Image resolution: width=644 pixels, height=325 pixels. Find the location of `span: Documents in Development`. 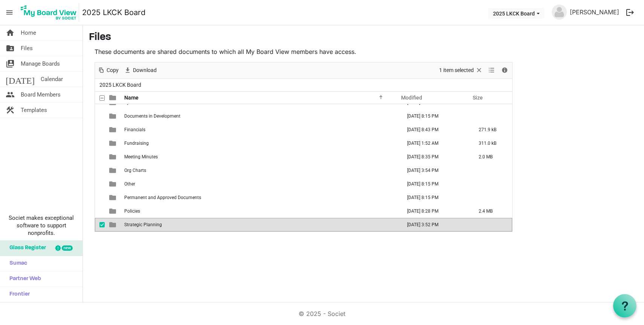

span: Documents in Development is located at coordinates (152, 116).